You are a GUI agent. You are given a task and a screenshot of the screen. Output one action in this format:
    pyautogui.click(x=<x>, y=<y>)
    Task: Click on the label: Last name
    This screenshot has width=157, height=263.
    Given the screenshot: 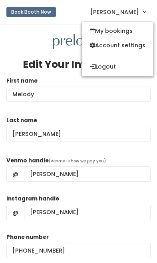 What is the action you would take?
    pyautogui.click(x=22, y=121)
    